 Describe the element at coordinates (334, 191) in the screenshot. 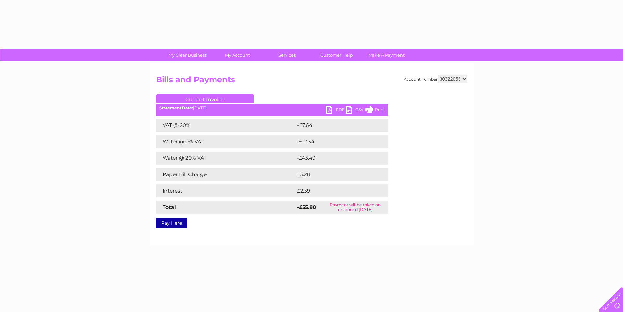

I see `td: £2.39` at that location.